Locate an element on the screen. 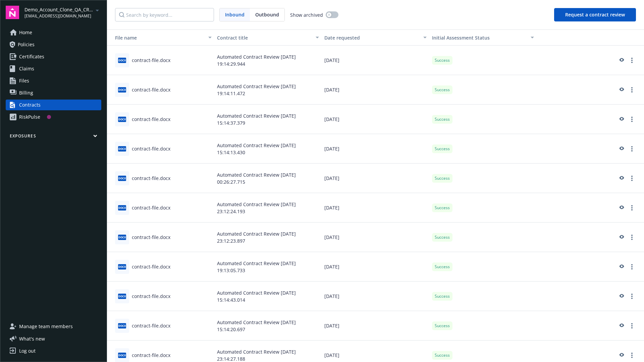  div: Contract title is located at coordinates (264, 37).